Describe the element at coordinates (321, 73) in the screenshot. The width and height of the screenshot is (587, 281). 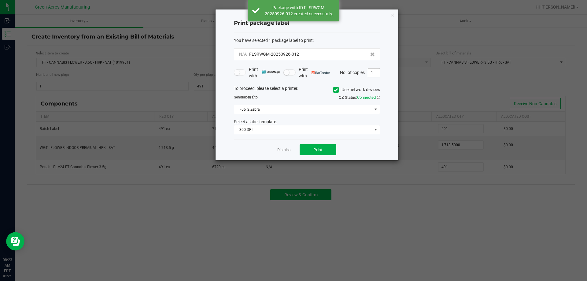
I see `img: bartender.png` at that location.